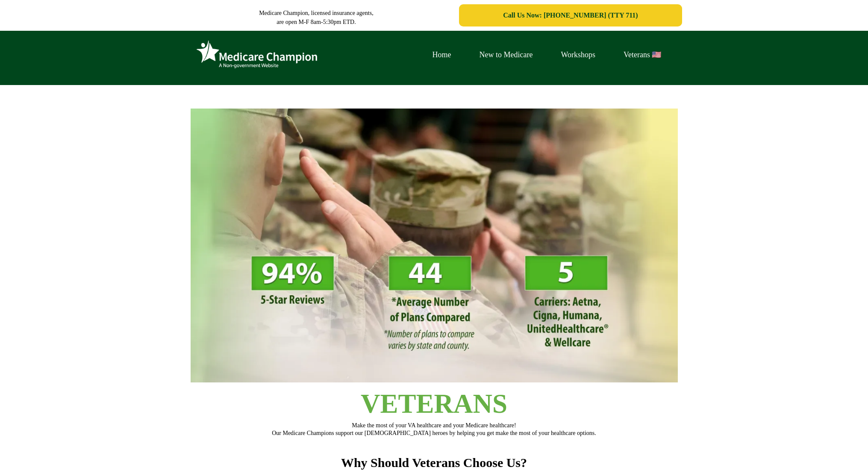 Image resolution: width=868 pixels, height=476 pixels. I want to click on a: Home, so click(442, 55).